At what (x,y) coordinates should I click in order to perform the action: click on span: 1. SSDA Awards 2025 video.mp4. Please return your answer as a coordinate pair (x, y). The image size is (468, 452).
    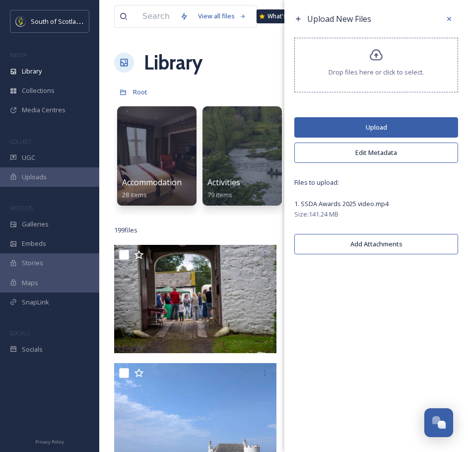
    Looking at the image, I should click on (341, 203).